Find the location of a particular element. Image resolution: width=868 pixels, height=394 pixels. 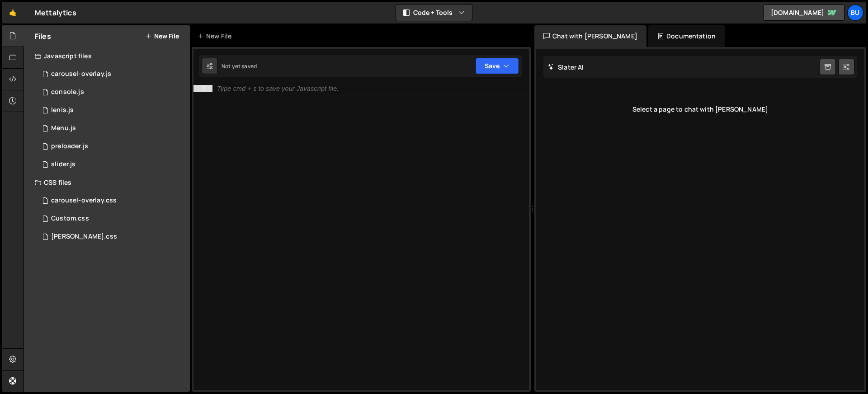

div: Mettalytics is located at coordinates (56, 12).